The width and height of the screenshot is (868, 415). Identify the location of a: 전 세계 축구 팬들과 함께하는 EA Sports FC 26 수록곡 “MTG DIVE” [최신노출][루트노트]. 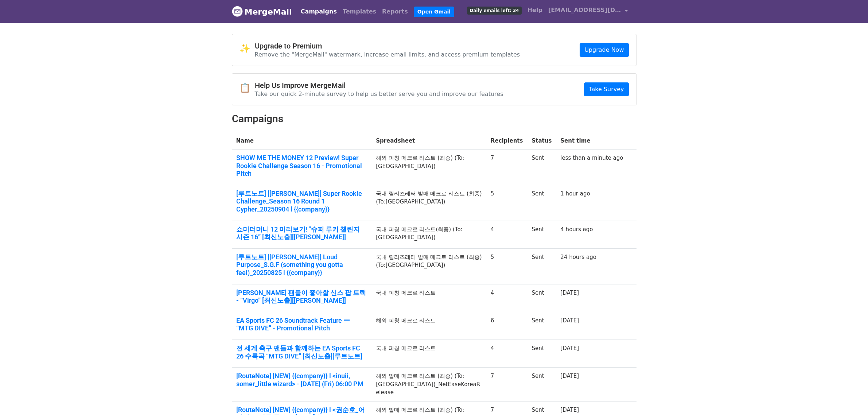
(302, 352).